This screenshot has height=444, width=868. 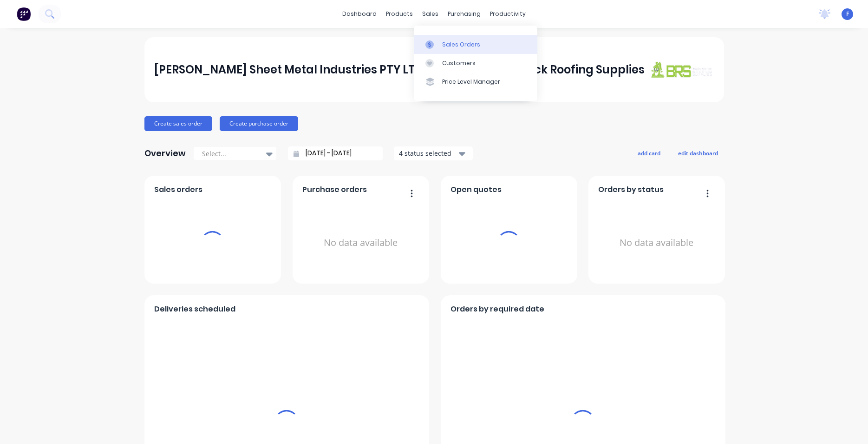 I want to click on a: Price Level Manager, so click(x=476, y=82).